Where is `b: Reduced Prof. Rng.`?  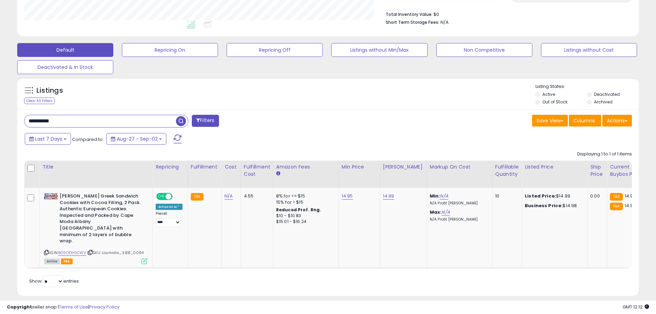 b: Reduced Prof. Rng. is located at coordinates (299, 209).